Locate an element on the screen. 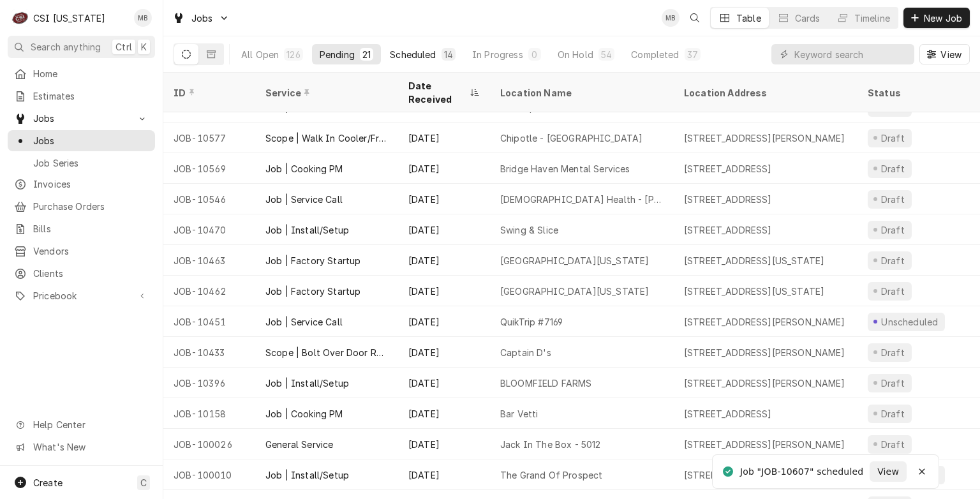 Image resolution: width=980 pixels, height=499 pixels. span: Purchase Orders is located at coordinates (91, 206).